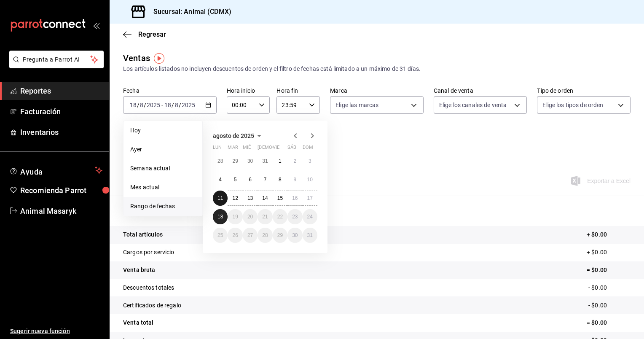  Describe the element at coordinates (139, 270) in the screenshot. I see `p: Venta bruta` at that location.